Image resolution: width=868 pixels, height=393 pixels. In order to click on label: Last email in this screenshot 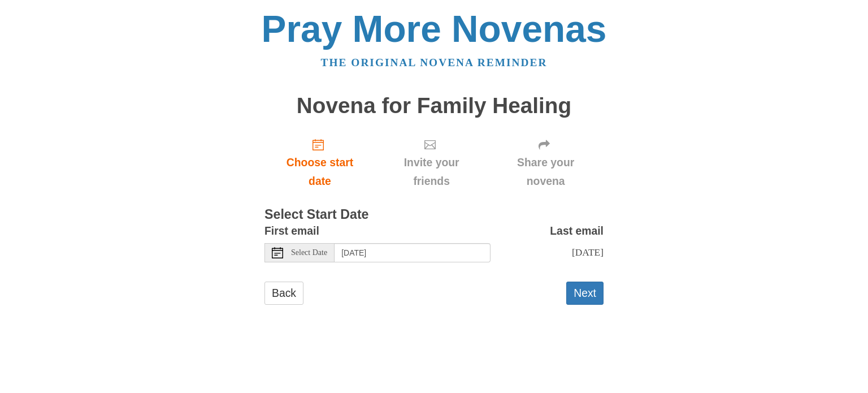, I will do `click(576, 231)`.